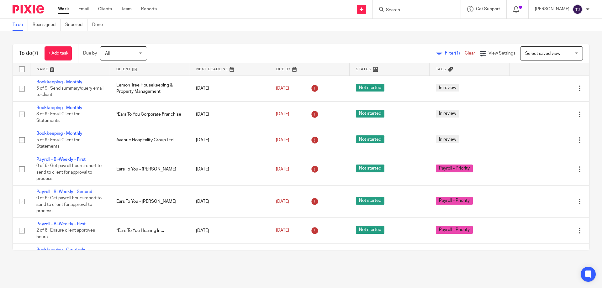  Describe the element at coordinates (150, 256) in the screenshot. I see `td: Next Impact Press` at that location.